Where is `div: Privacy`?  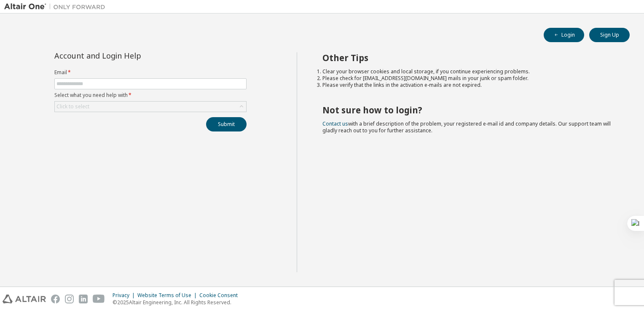 div: Privacy is located at coordinates (125, 295).